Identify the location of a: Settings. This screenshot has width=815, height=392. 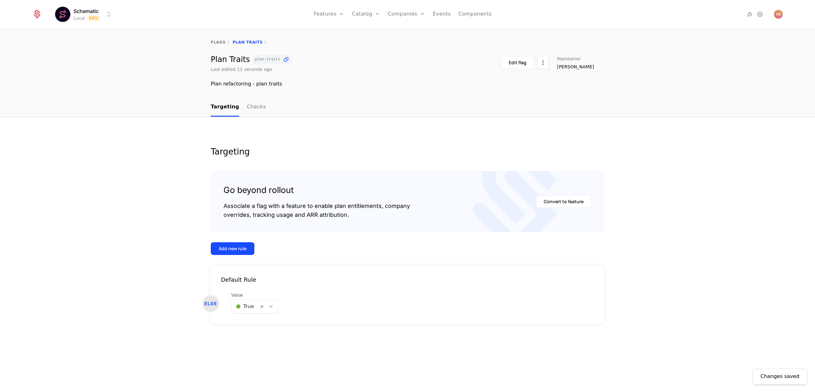
(760, 14).